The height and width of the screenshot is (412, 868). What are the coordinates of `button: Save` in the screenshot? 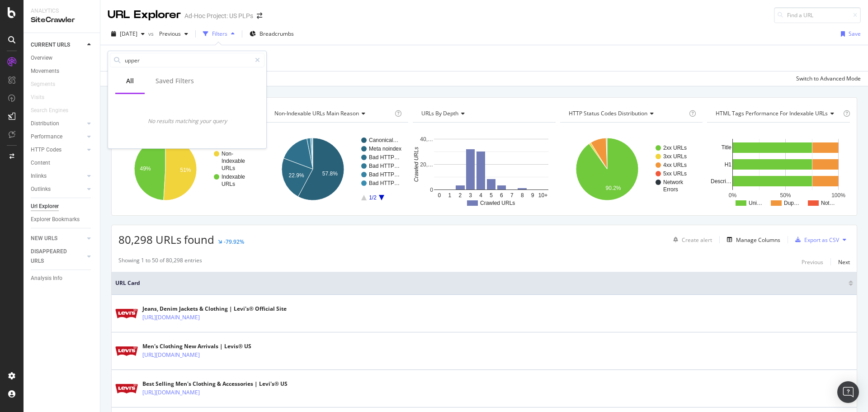 It's located at (849, 34).